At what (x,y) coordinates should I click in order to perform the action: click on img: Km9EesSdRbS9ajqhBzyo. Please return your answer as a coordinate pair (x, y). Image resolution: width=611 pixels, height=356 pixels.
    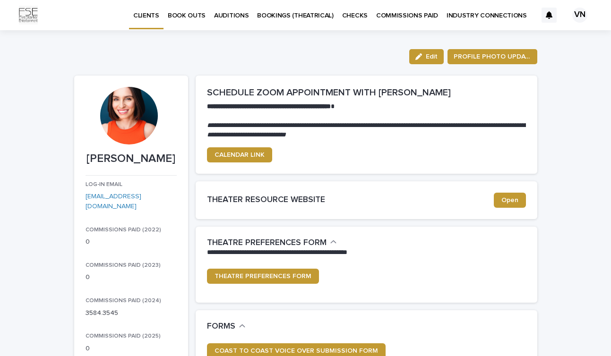
    Looking at the image, I should click on (28, 15).